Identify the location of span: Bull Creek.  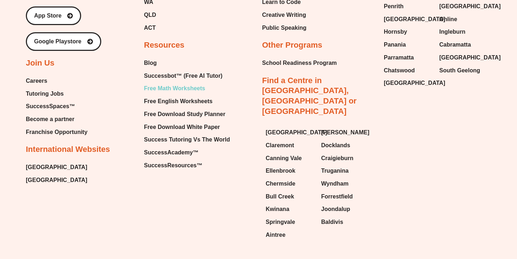
(280, 197).